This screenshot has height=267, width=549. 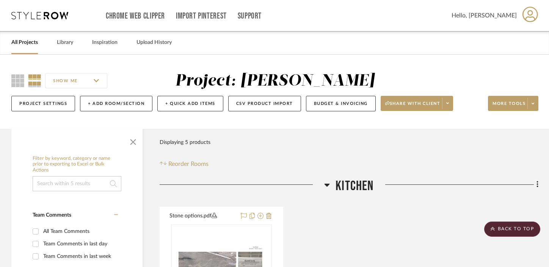 What do you see at coordinates (184, 164) in the screenshot?
I see `button: Reorder Rooms` at bounding box center [184, 164].